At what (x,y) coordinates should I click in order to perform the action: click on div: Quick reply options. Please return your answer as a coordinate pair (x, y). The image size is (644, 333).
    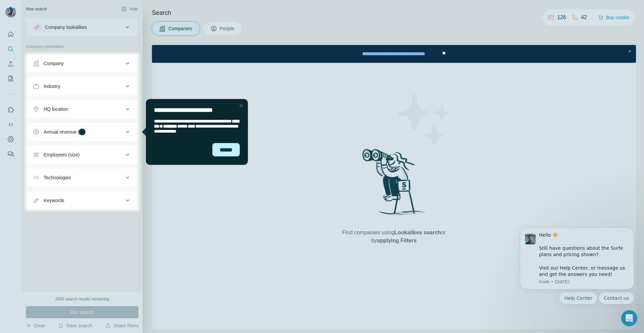
    Looking at the image, I should click on (67, 76).